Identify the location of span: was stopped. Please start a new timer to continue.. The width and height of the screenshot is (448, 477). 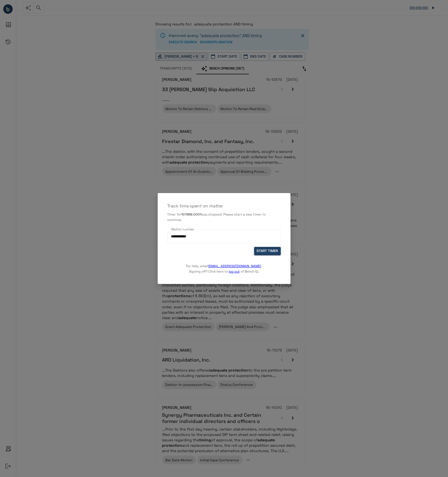
(217, 217).